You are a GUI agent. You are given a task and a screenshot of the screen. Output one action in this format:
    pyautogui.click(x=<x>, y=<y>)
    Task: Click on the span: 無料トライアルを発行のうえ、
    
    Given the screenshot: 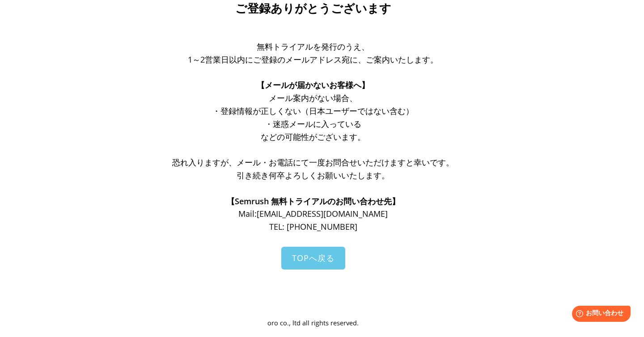 What is the action you would take?
    pyautogui.click(x=313, y=47)
    